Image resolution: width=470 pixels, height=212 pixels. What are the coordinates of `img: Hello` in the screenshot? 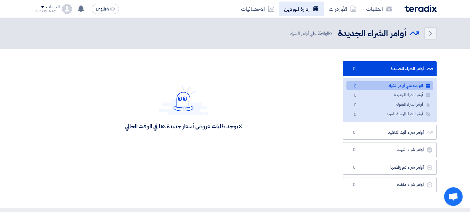 It's located at (183, 100).